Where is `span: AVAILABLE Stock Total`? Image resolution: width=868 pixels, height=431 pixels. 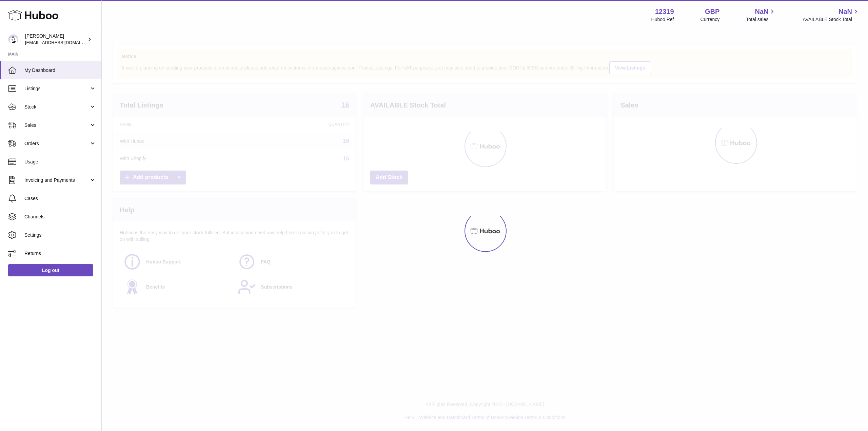 span: AVAILABLE Stock Total is located at coordinates (831, 19).